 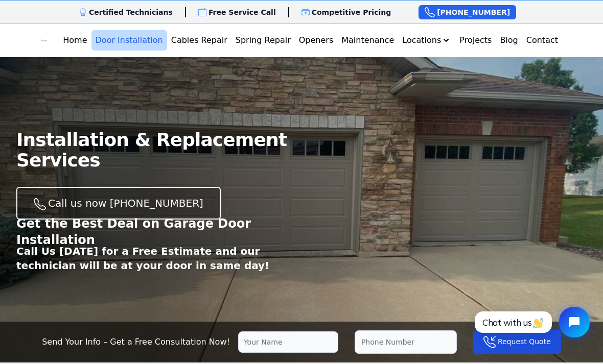 I want to click on input: Your Name, so click(x=289, y=342).